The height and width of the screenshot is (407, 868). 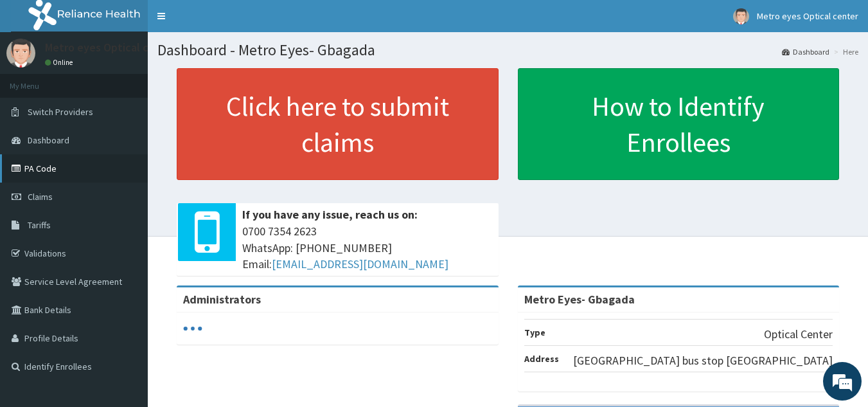 What do you see at coordinates (798, 334) in the screenshot?
I see `p: Optical Center` at bounding box center [798, 334].